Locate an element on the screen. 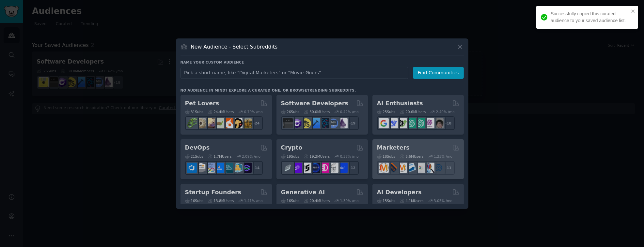 This screenshot has width=644, height=247. button: close is located at coordinates (633, 11).